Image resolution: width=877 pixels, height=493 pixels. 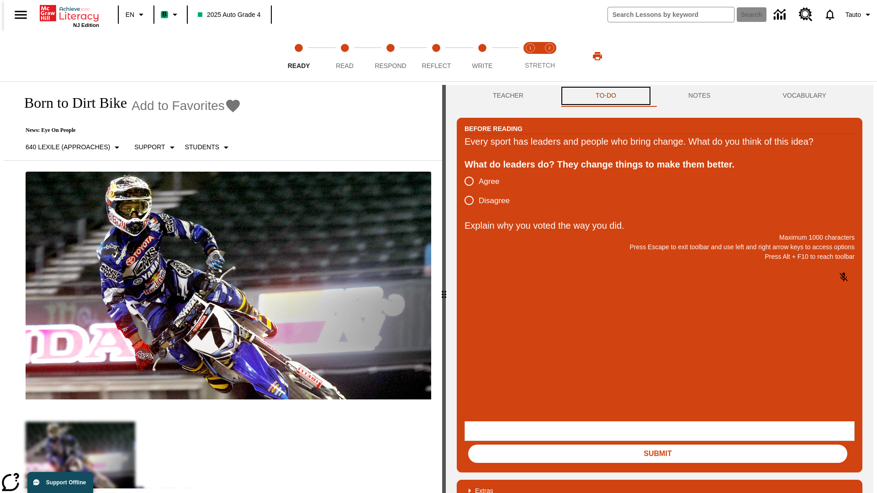 I want to click on p: Explain why you voted the way you did., so click(x=660, y=226).